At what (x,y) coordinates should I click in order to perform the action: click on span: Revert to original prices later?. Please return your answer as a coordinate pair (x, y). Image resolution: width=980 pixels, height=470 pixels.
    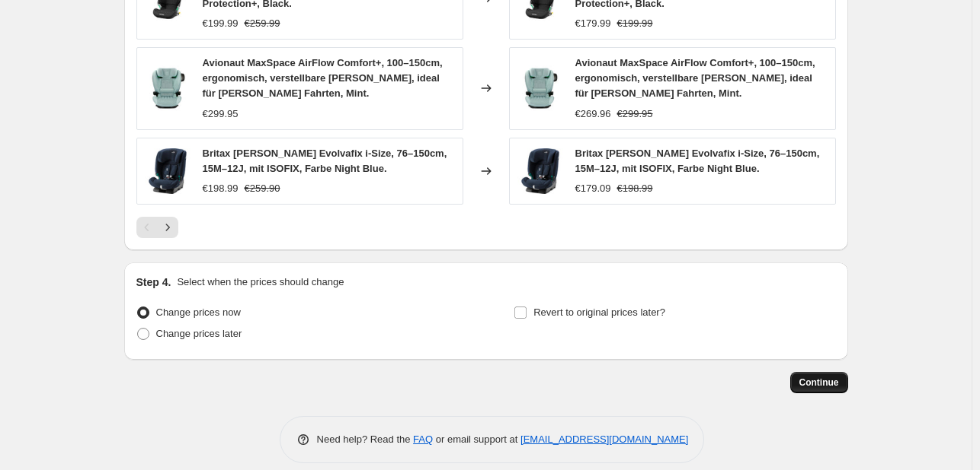
    Looking at the image, I should click on (599, 312).